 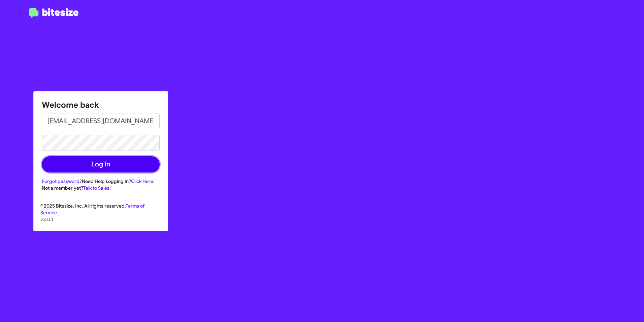 What do you see at coordinates (100, 188) in the screenshot?
I see `div: Not a member yet?` at bounding box center [100, 188].